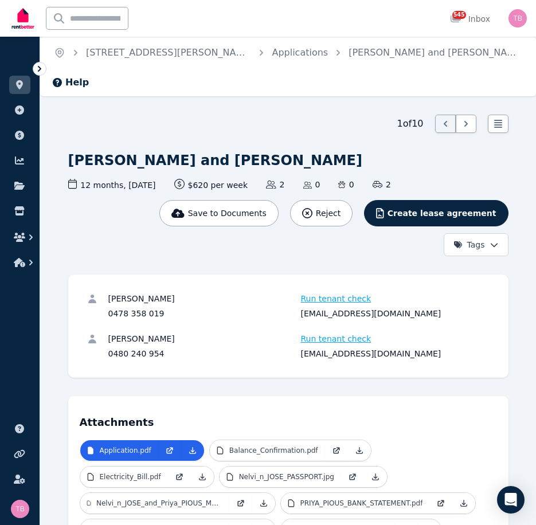  Describe the element at coordinates (469, 245) in the screenshot. I see `span: Tags` at that location.